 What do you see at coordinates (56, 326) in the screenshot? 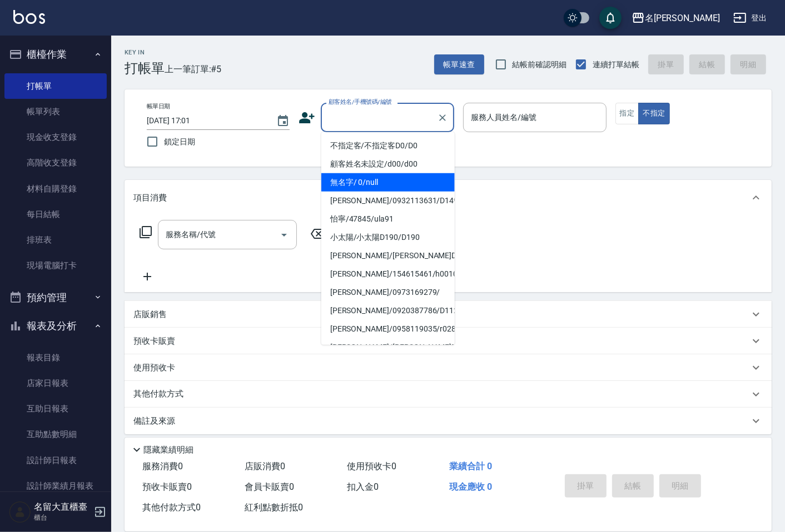
I see `button: 報表及分析` at bounding box center [56, 326].